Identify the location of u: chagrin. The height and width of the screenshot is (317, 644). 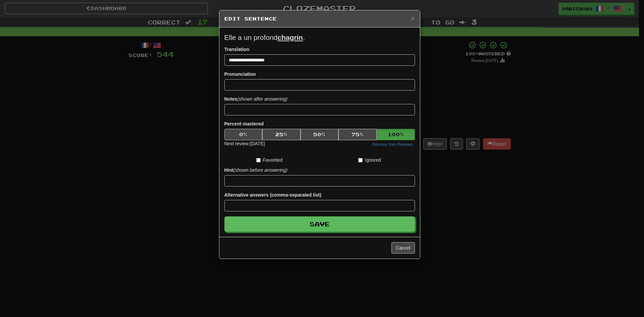
(290, 37).